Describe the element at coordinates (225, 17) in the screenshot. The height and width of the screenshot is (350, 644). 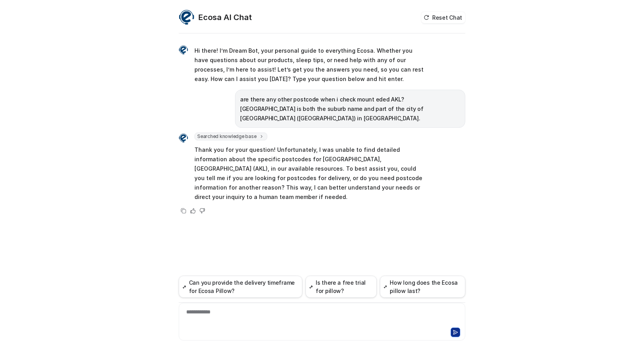
I see `h2: Ecosa AI Chat` at that location.